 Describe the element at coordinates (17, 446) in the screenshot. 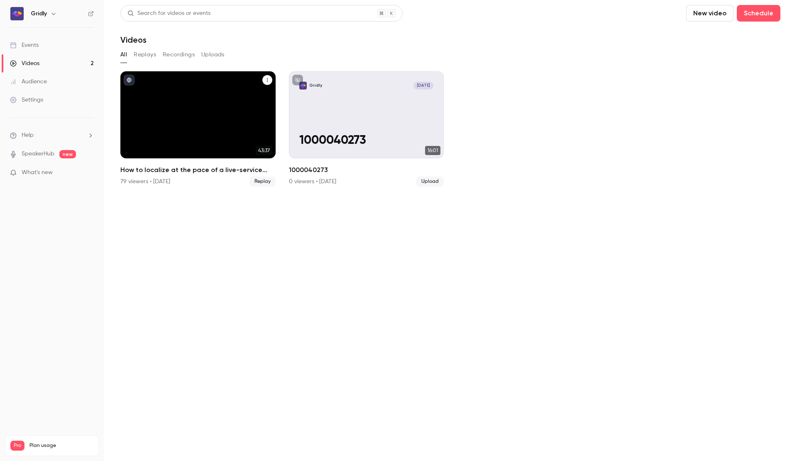

I see `span: Pro` at that location.